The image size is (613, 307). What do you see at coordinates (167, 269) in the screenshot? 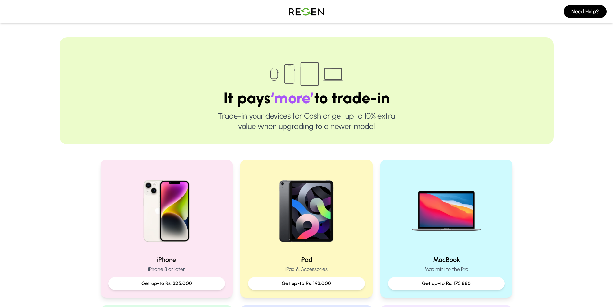
I see `p: iPhone 8 or later` at bounding box center [167, 269].